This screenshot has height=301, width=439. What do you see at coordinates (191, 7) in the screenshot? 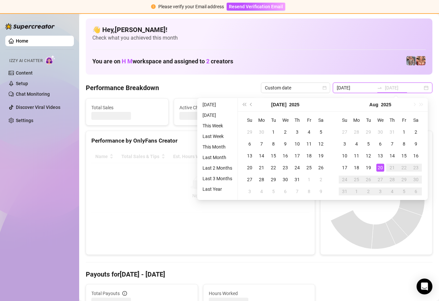
I see `div: Please verify your Email address` at bounding box center [191, 7].